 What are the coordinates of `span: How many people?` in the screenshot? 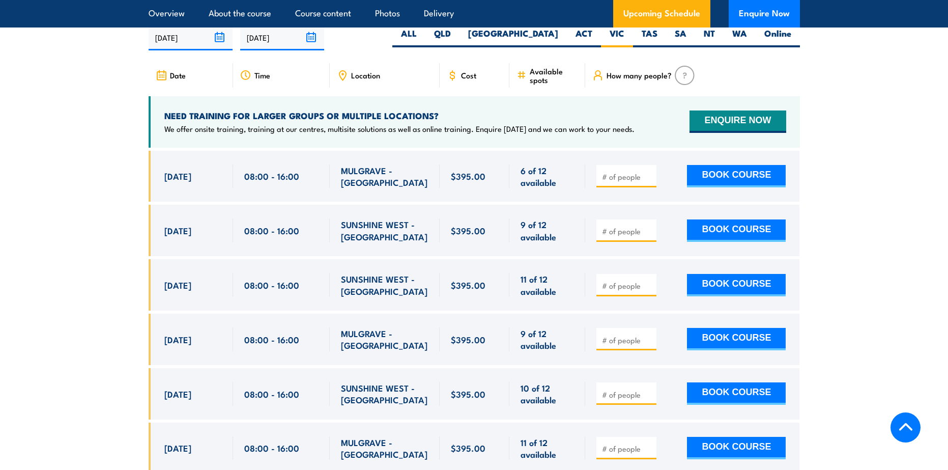 It's located at (639, 75).